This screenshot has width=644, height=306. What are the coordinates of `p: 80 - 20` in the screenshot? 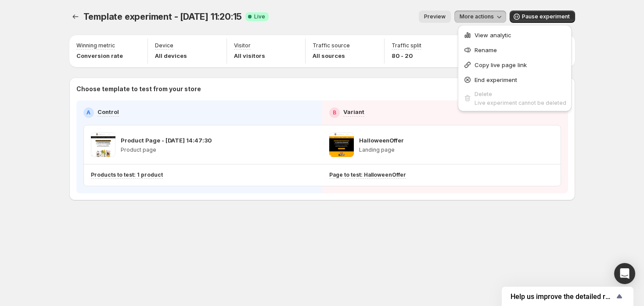 It's located at (407, 56).